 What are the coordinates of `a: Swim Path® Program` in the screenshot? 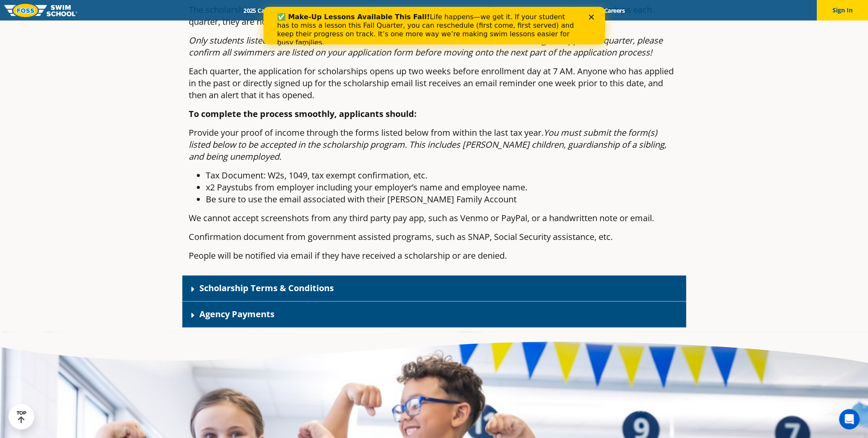 It's located at (362, 10).